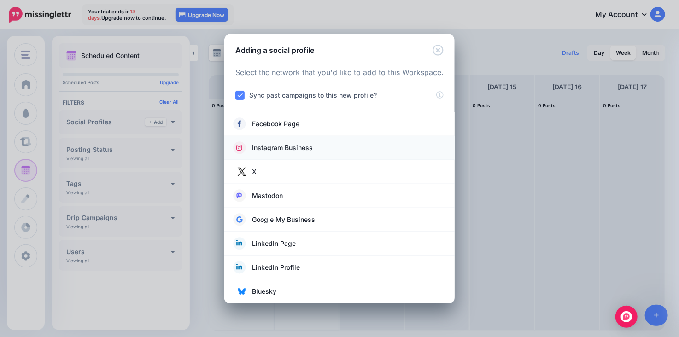 This screenshot has width=679, height=337. What do you see at coordinates (340, 244) in the screenshot?
I see `a: LinkedIn Page` at bounding box center [340, 244].